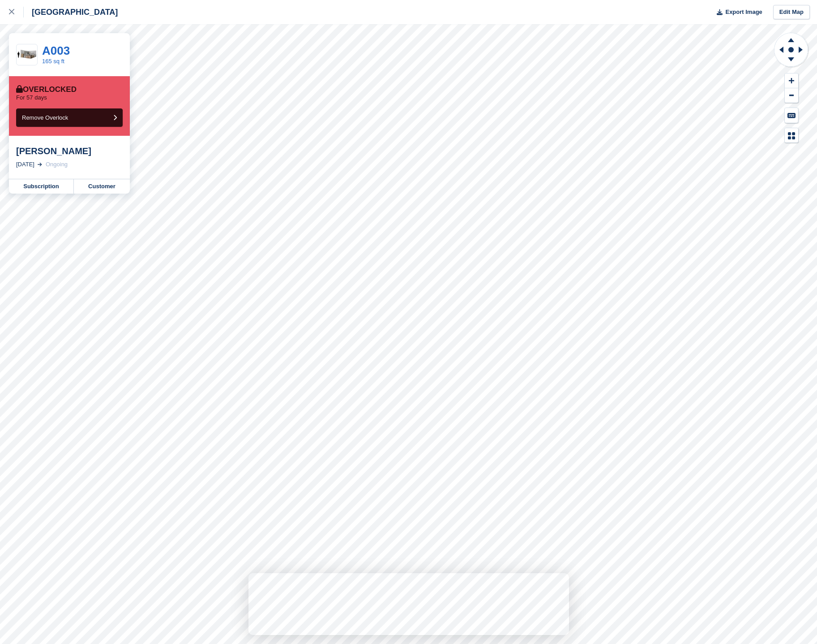 The image size is (817, 644). I want to click on img: arrow-right-light-icn-cde0832a797a2874e46488d9cf13f60e5c3a73dbe684e267c42b8395dfbc2abf.svg, so click(40, 164).